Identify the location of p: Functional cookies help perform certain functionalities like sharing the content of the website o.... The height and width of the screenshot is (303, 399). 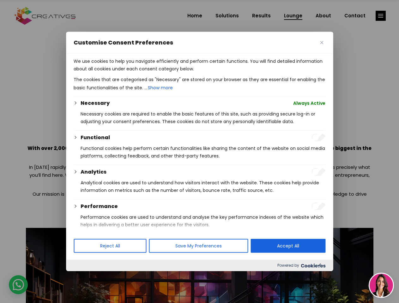
(203, 152).